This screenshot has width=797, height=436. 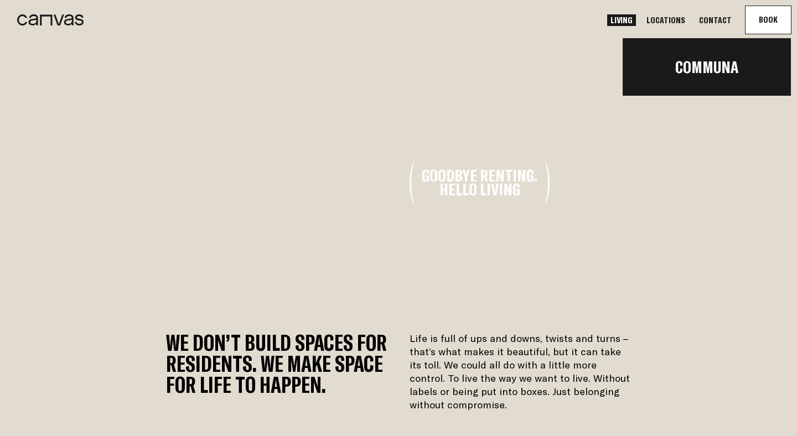 What do you see at coordinates (768, 20) in the screenshot?
I see `button: BookCommuna` at bounding box center [768, 20].